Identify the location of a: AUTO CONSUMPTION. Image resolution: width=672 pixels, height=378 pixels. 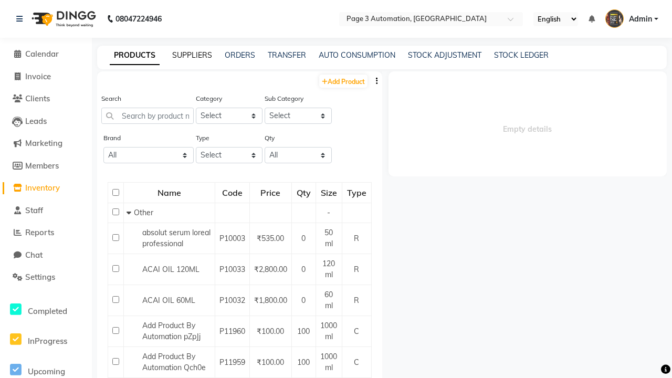
(357, 55).